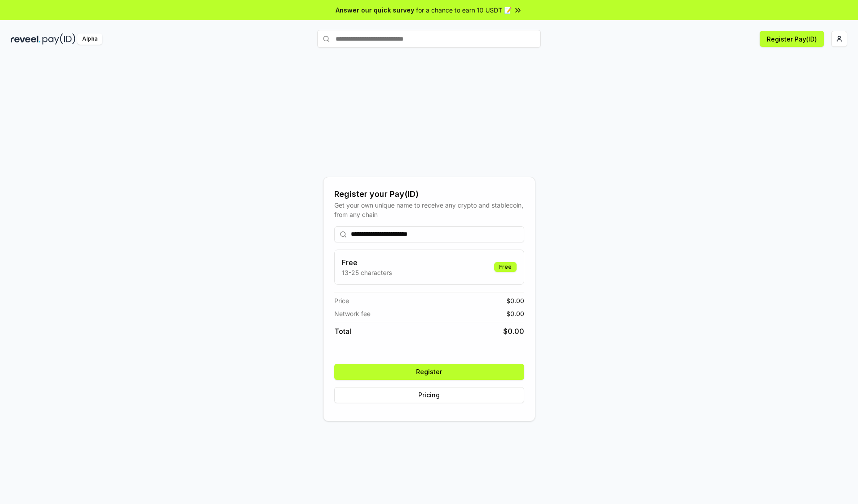 Image resolution: width=858 pixels, height=504 pixels. I want to click on div: Register your Pay(ID), so click(429, 194).